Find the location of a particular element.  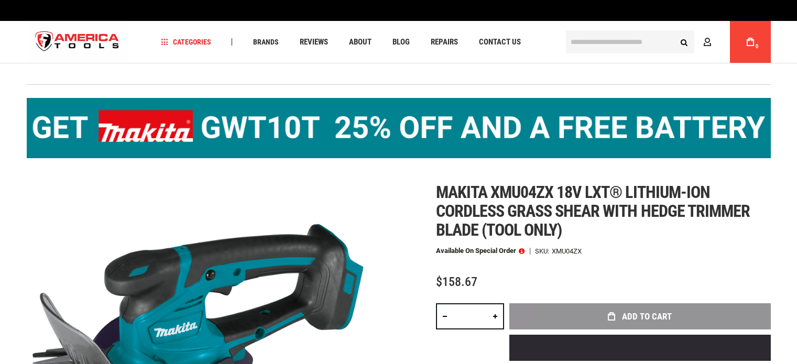

a: About is located at coordinates (360, 42).